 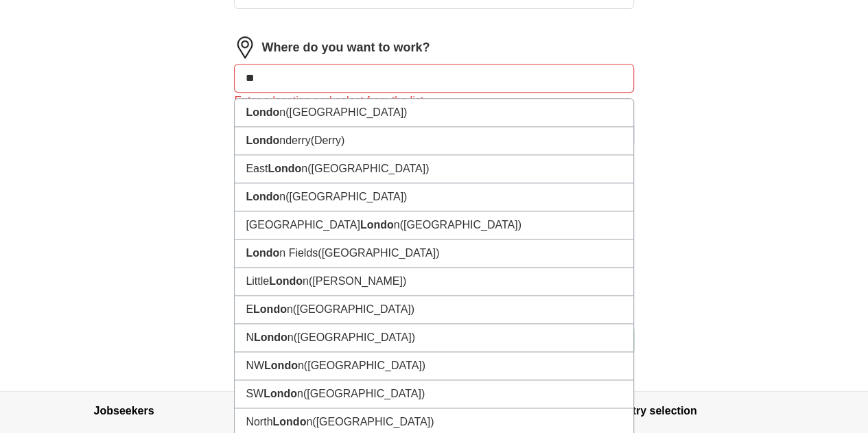 What do you see at coordinates (434, 366) in the screenshot?
I see `li: NW n` at bounding box center [434, 366].